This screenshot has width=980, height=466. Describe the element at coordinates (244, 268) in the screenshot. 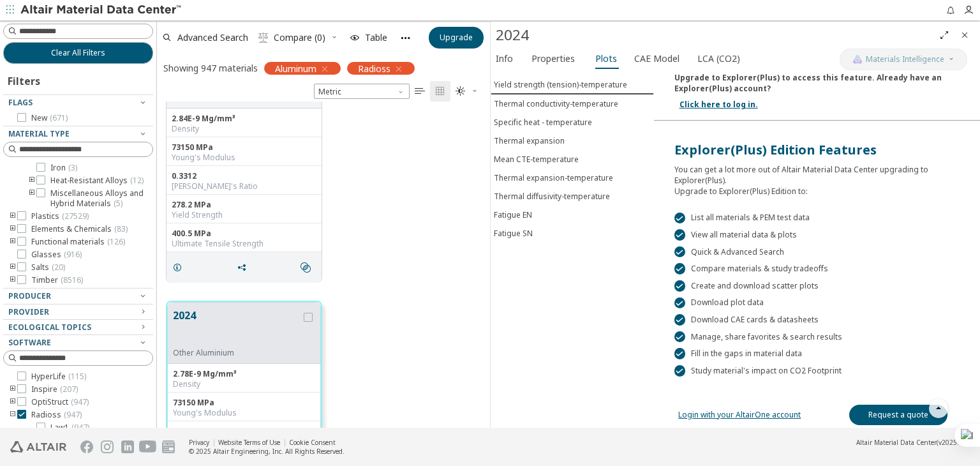

I see `button: Share` at that location.